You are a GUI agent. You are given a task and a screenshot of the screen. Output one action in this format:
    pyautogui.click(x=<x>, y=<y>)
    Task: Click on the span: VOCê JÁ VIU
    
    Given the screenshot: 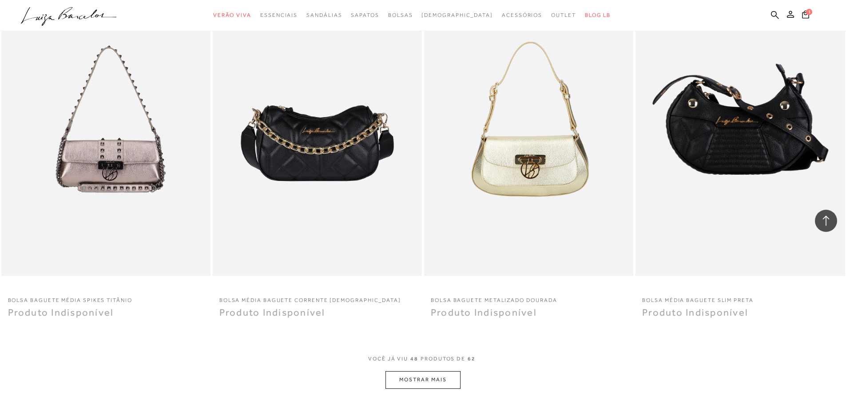 What is the action you would take?
    pyautogui.click(x=388, y=359)
    